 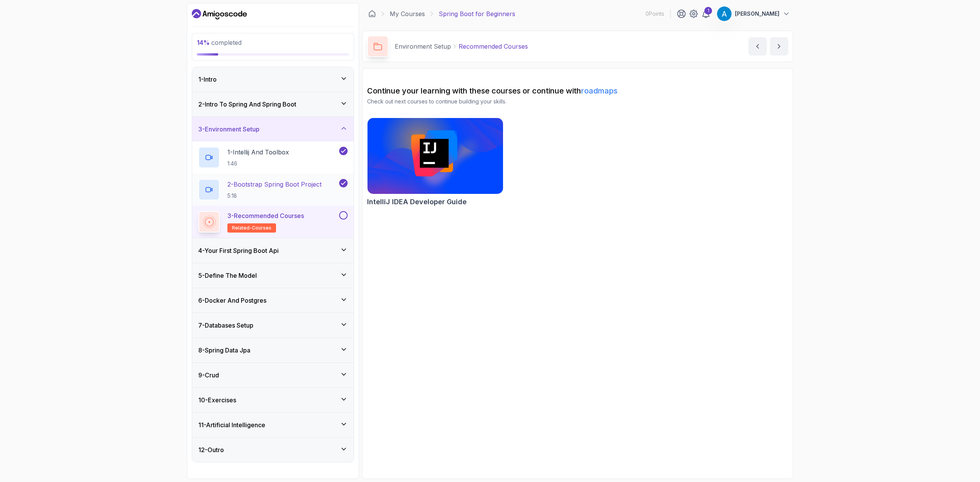 What do you see at coordinates (273, 104) in the screenshot?
I see `button: 2-Intro To Spring And Spring Boot` at bounding box center [273, 104].